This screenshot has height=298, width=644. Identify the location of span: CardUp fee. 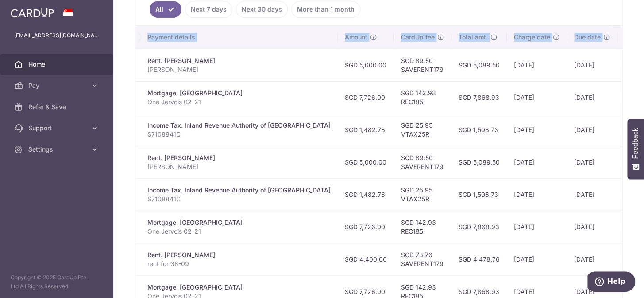
(418, 38).